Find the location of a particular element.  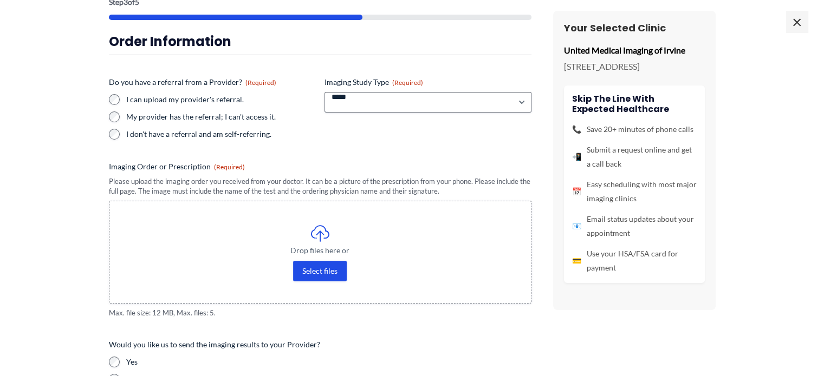

span: Drop files here or is located at coordinates (320, 251).